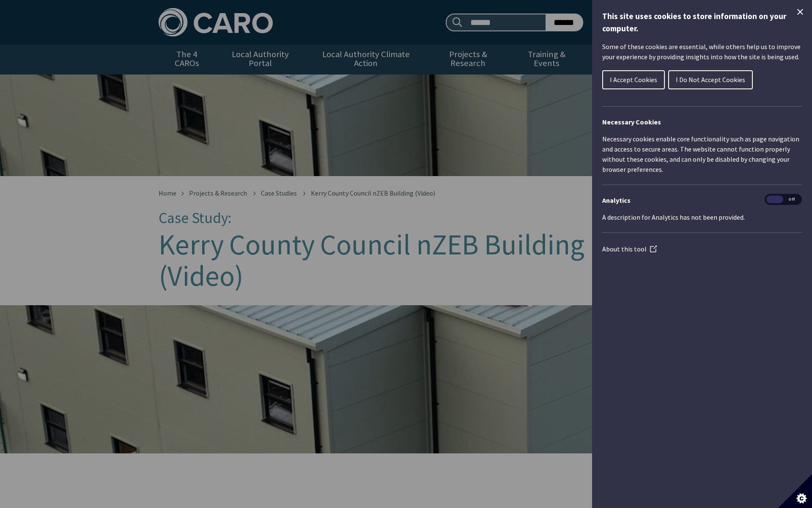 Image resolution: width=812 pixels, height=508 pixels. Describe the element at coordinates (775, 200) in the screenshot. I see `span: On` at that location.